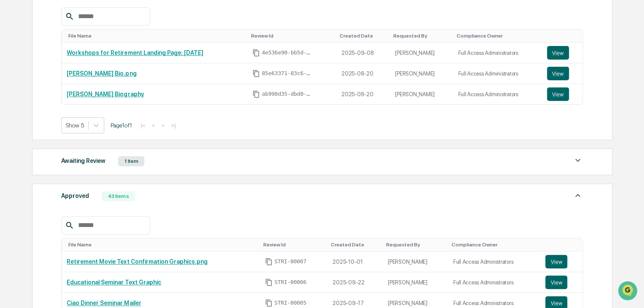 This screenshot has width=644, height=308. I want to click on img: 1746055101610-c473b297-6a78-478c-a979-82029cc54cd1, so click(16, 72).